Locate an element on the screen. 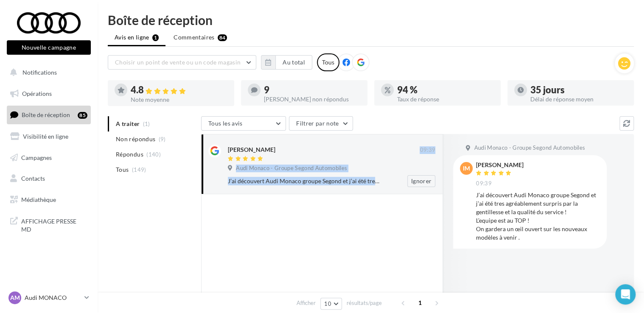 Image resolution: width=644 pixels, height=313 pixels. span: Campagnes is located at coordinates (37, 157).